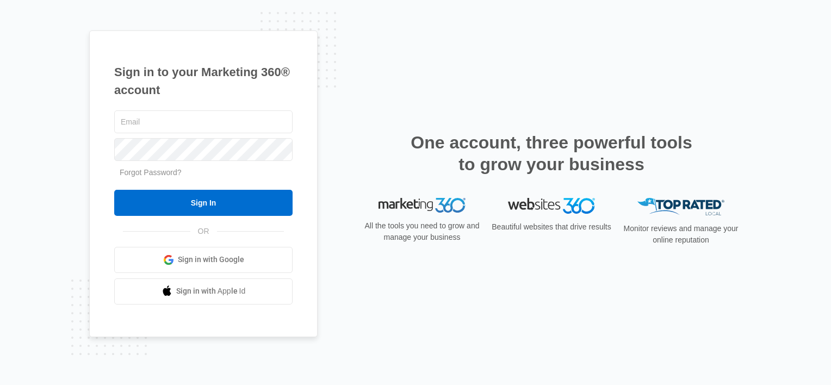  What do you see at coordinates (151, 172) in the screenshot?
I see `a: Forgot Password?` at bounding box center [151, 172].